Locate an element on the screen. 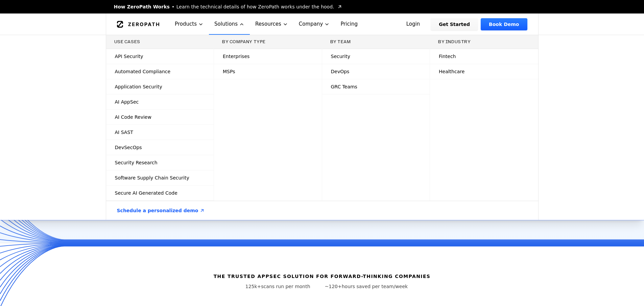  h3: By Industry is located at coordinates (484, 42).